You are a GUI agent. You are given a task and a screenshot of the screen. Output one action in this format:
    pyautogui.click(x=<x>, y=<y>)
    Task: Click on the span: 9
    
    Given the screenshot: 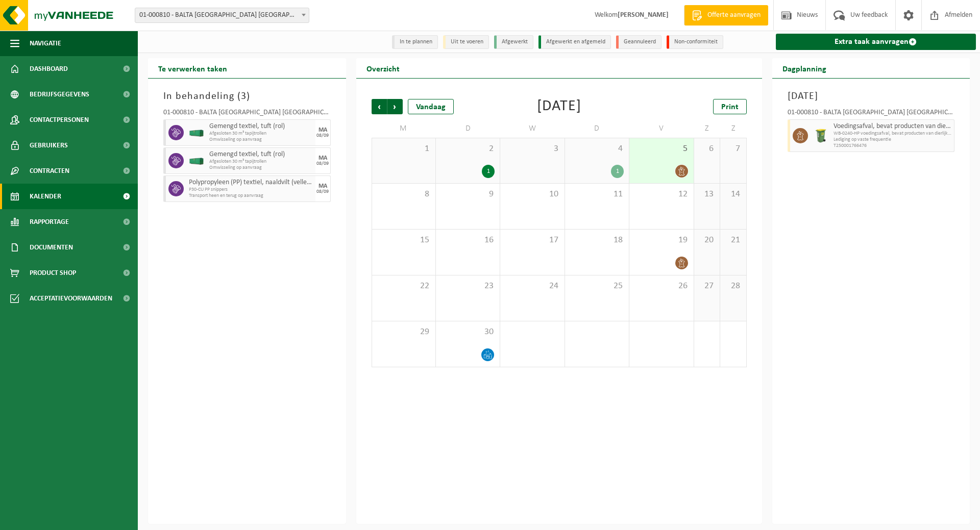 What is the action you would take?
    pyautogui.click(x=468, y=194)
    